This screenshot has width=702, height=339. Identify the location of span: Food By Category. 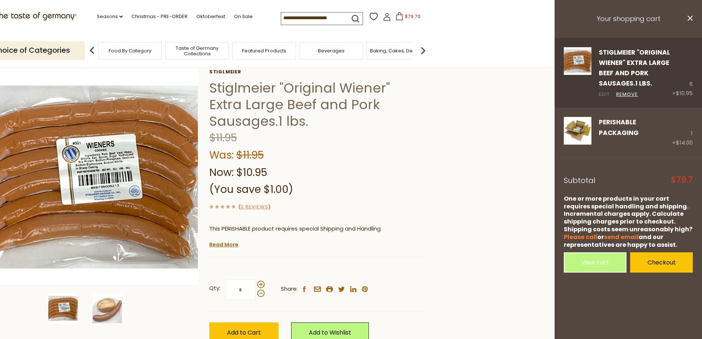
(130, 50).